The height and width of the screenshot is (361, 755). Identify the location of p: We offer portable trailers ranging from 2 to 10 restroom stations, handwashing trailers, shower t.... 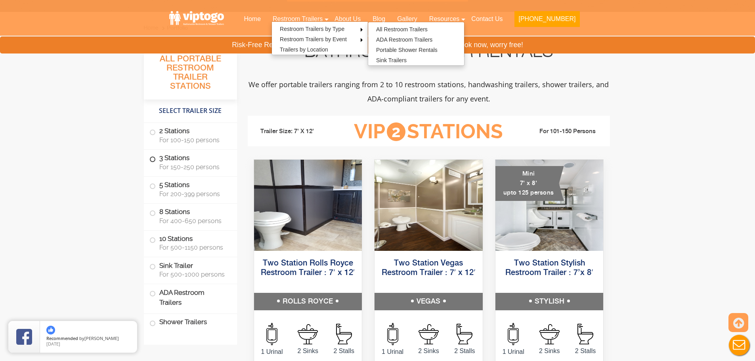
(429, 92).